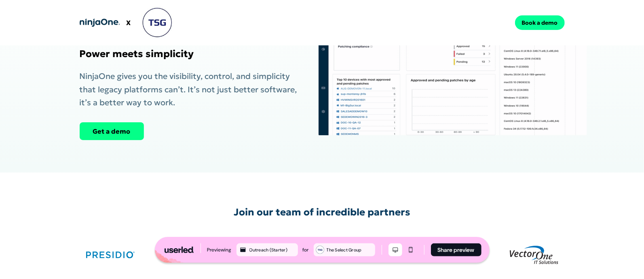  Describe the element at coordinates (540, 23) in the screenshot. I see `button: Book a demo` at that location.